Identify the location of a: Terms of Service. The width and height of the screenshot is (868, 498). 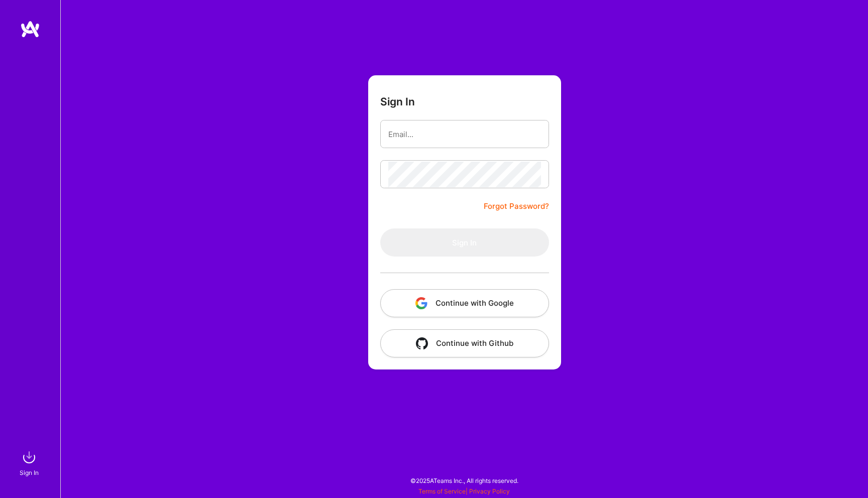
(442, 491).